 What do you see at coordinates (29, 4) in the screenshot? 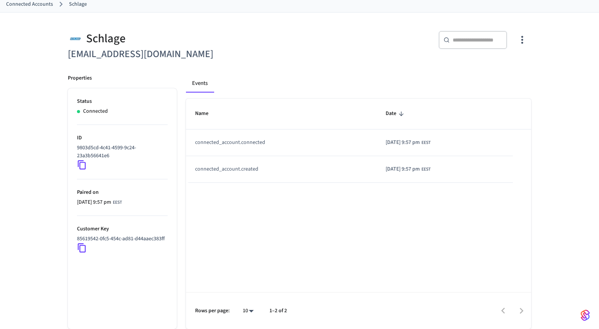
I see `a: Connected Accounts` at bounding box center [29, 4].